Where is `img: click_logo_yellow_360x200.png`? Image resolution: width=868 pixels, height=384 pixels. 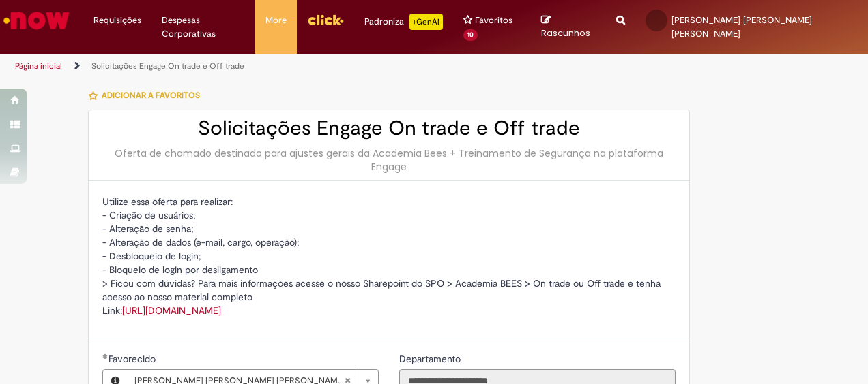
img: click_logo_yellow_360x200.png is located at coordinates (325, 19).